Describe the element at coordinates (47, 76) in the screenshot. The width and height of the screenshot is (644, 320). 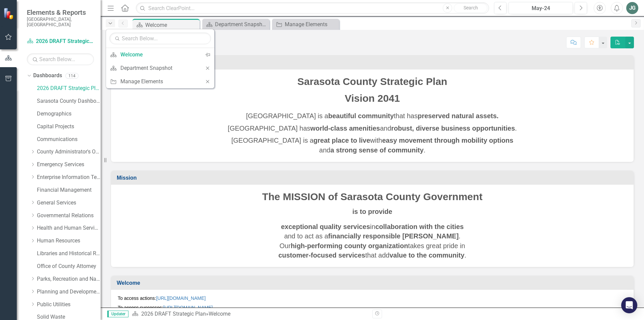
I see `a: Dashboards` at that location.